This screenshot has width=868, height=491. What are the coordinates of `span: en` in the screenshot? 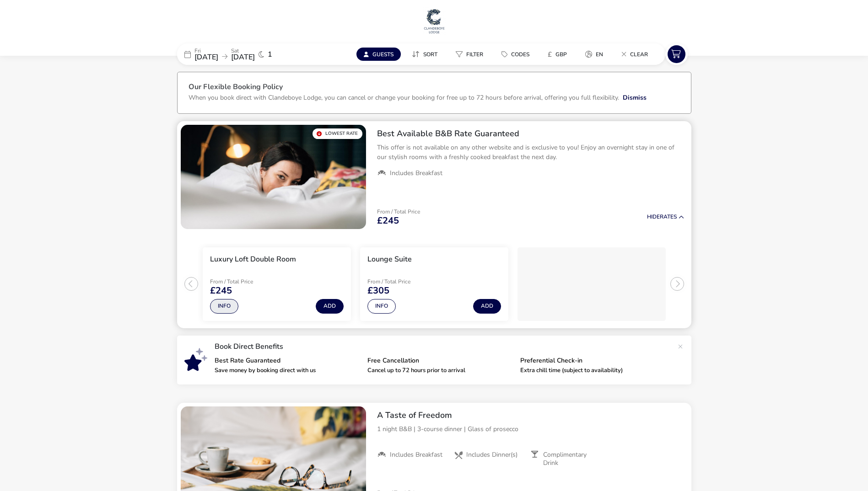 It's located at (599, 55).